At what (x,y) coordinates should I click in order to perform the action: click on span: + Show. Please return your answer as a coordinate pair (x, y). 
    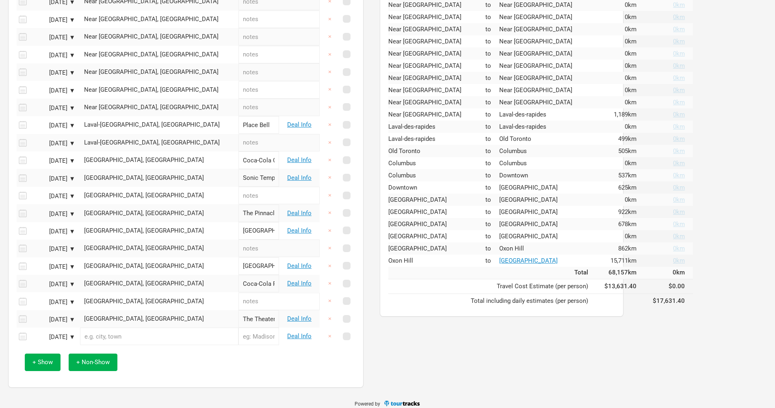
    Looking at the image, I should click on (43, 362).